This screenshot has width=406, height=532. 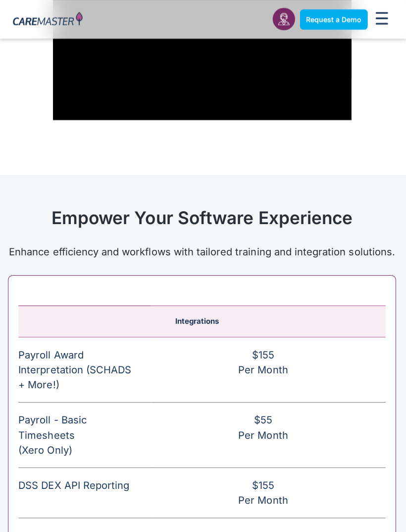 I want to click on span: Integrations, so click(x=198, y=319).